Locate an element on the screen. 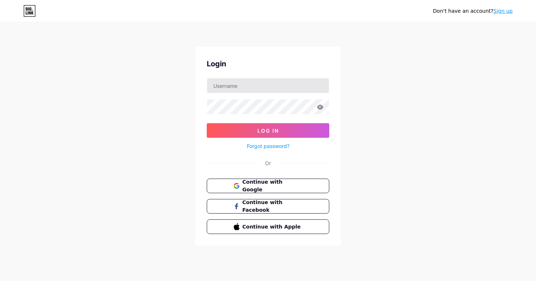 The height and width of the screenshot is (281, 536). button: Continue with Google is located at coordinates (268, 186).